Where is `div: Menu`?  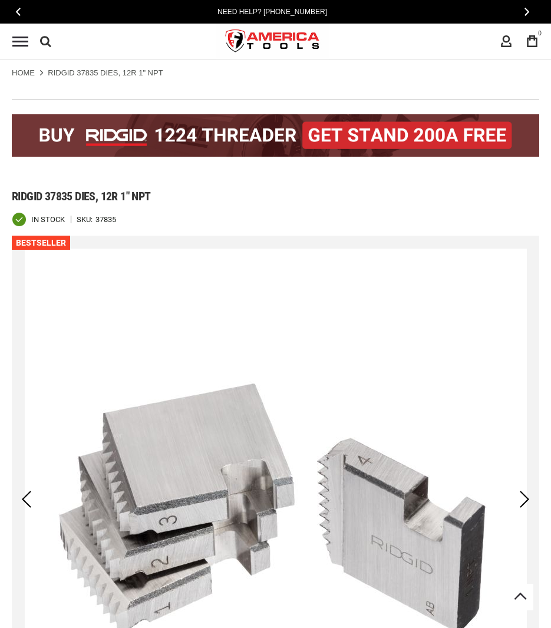 div: Menu is located at coordinates (20, 41).